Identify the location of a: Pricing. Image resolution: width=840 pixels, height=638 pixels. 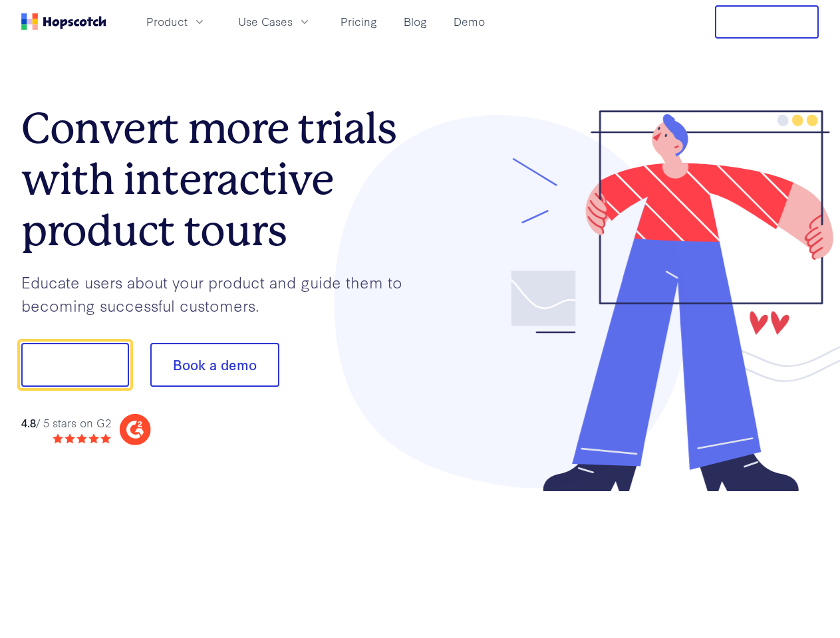
(359, 21).